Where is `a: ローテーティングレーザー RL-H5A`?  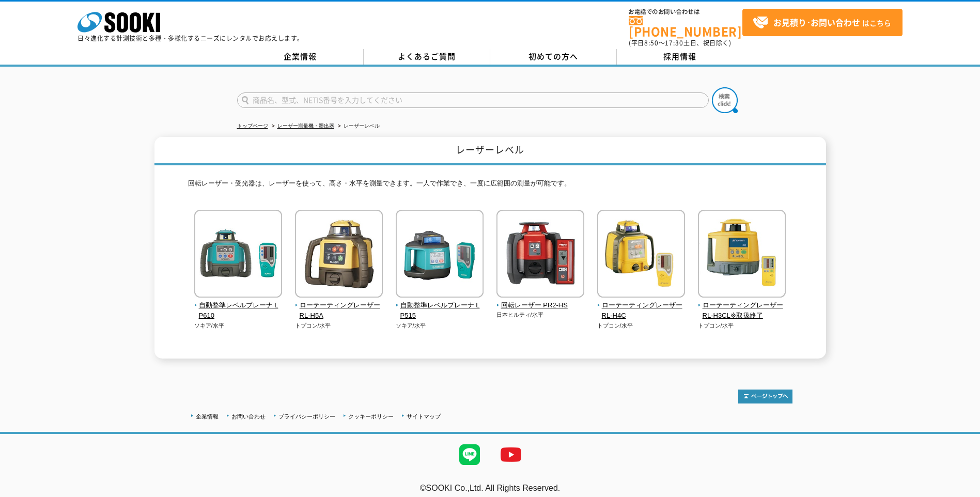
a: ローテーティングレーザー RL-H5A is located at coordinates (339, 306).